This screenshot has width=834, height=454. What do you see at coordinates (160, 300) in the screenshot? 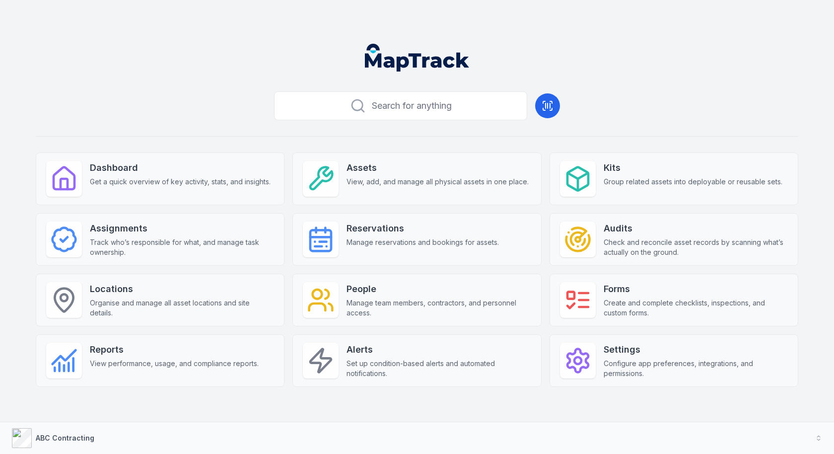
I see `a: LocationsOrganise and manage all asset locations and site details.` at bounding box center [160, 300].